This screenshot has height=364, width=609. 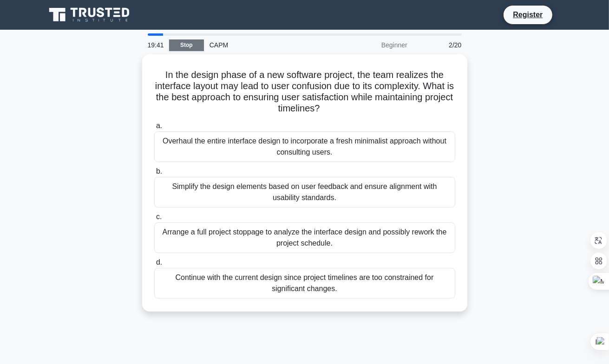 I want to click on div: Overhaul the entire interface design to incorporate a fresh minimalist approach without consultin..., so click(x=305, y=147).